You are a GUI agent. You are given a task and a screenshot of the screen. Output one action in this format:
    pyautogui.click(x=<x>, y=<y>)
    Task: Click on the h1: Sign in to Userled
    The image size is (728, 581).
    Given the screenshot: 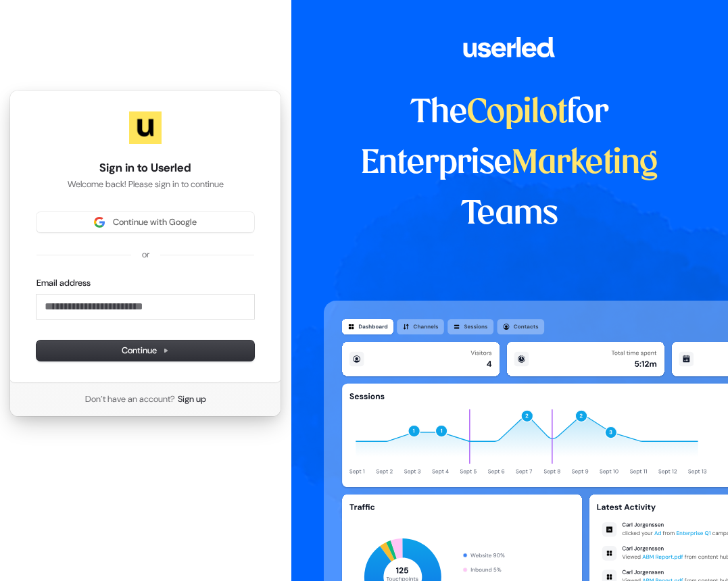 What is the action you would take?
    pyautogui.click(x=145, y=168)
    